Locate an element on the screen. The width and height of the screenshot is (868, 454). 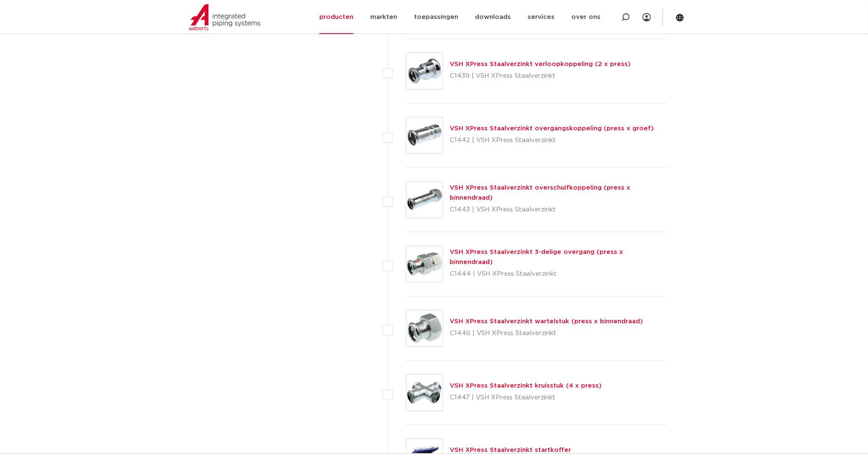
a: VSH XPress Staalverzinkt overschuifkoppeling (press x binnendraad) is located at coordinates (540, 193).